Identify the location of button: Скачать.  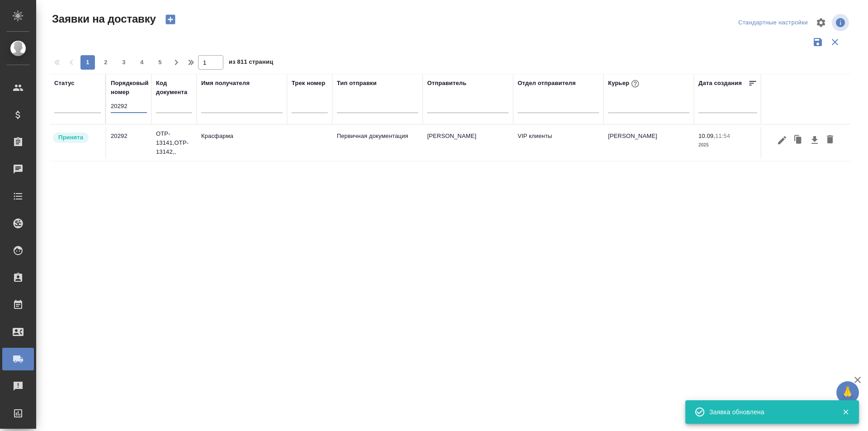
(815, 140).